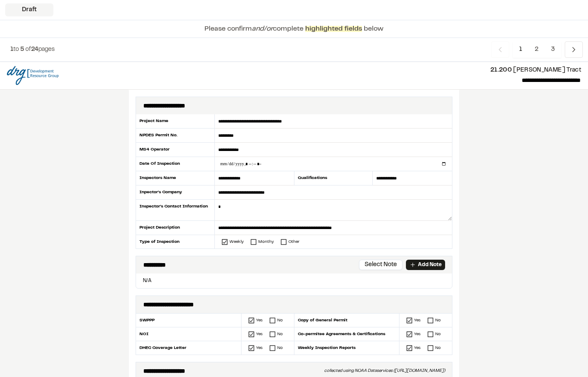  What do you see at coordinates (501, 70) in the screenshot?
I see `span: 21.200` at bounding box center [501, 70].